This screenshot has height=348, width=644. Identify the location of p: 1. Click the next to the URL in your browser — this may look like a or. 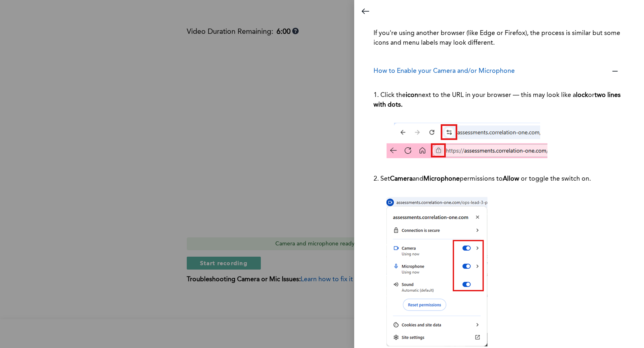
(499, 100).